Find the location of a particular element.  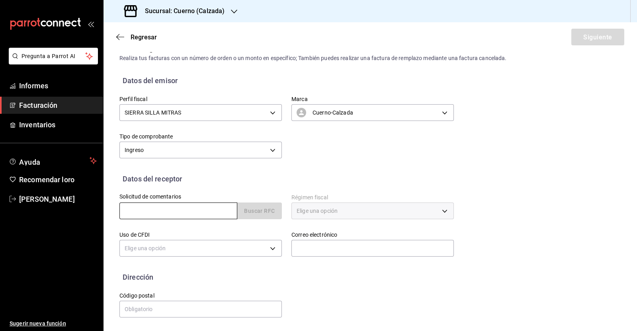

font: Datos del emisor is located at coordinates (150, 80).